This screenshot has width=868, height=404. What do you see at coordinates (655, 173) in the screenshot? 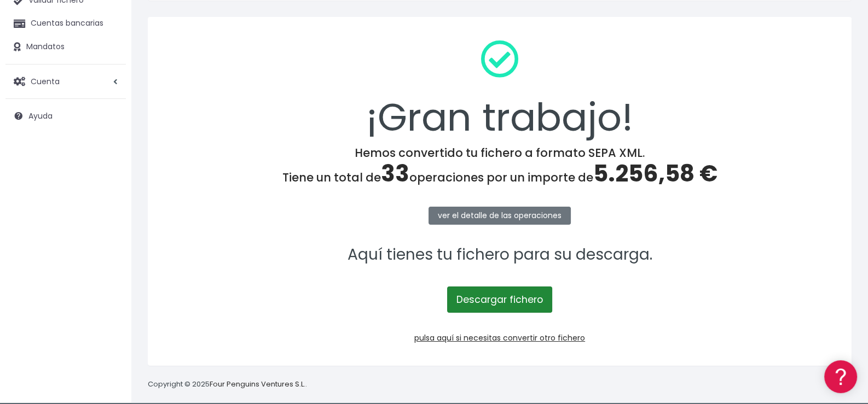
I see `span: 5.256,58 €` at bounding box center [655, 173].